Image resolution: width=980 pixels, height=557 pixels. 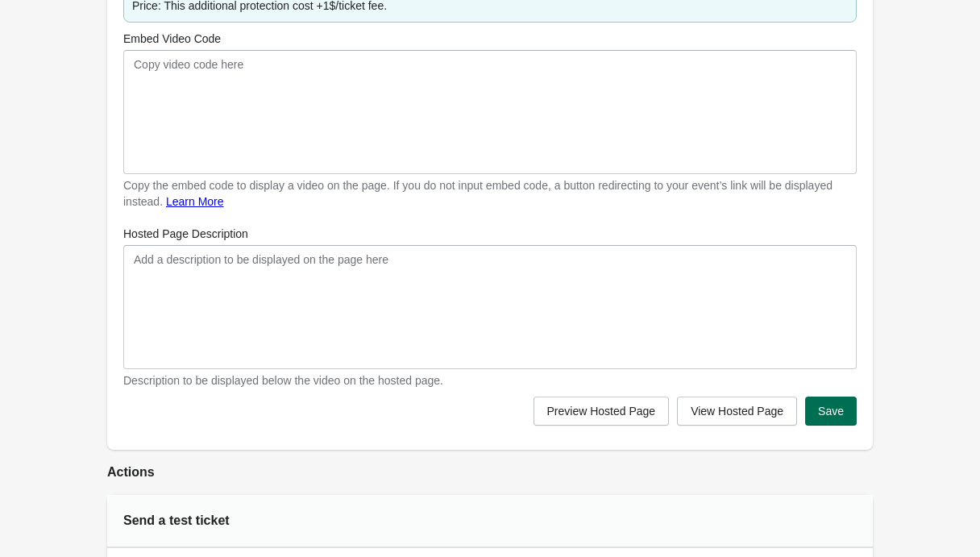 What do you see at coordinates (737, 411) in the screenshot?
I see `button: View Hosted Page` at bounding box center [737, 411].